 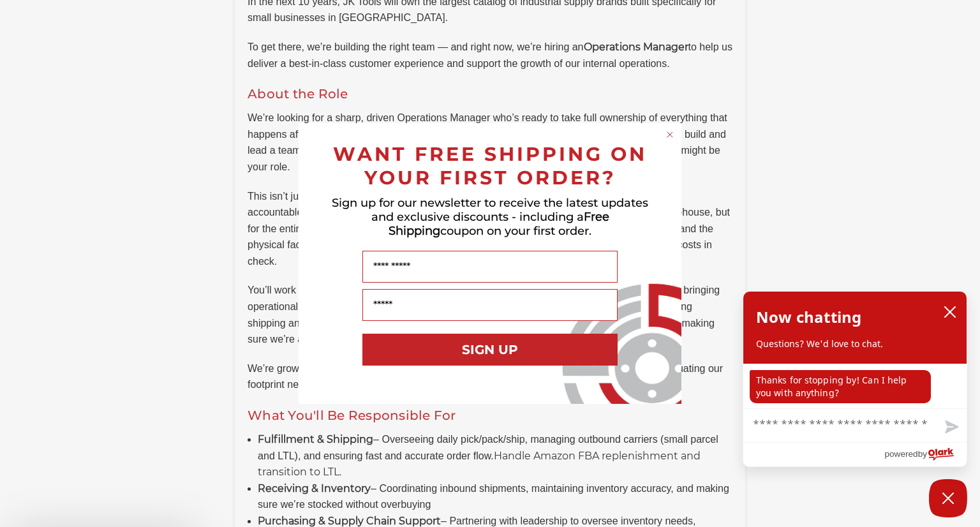 What do you see at coordinates (923, 454) in the screenshot?
I see `span: by` at bounding box center [923, 454].